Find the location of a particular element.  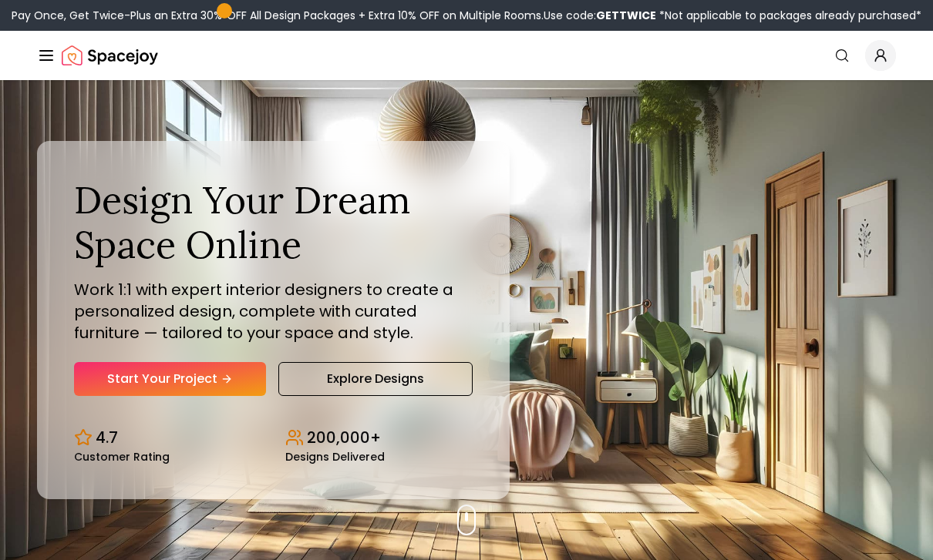

small: Designs Delivered is located at coordinates (334, 457).